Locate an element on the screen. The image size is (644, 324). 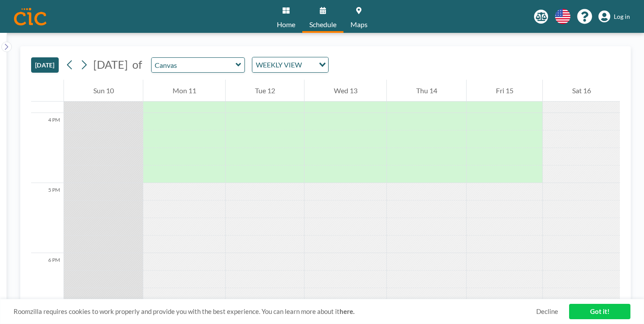
div: Sun 10 is located at coordinates (103, 90).